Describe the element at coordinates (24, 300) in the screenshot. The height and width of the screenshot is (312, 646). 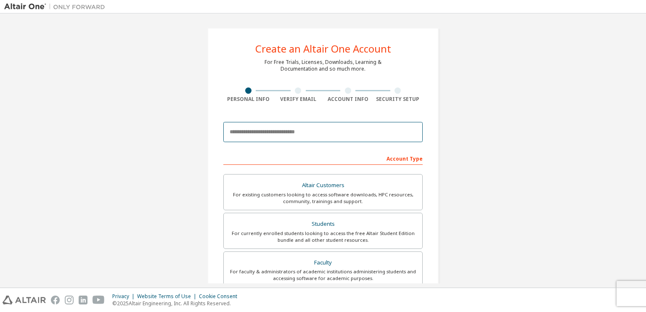
I see `img: altair_logo.svg` at that location.